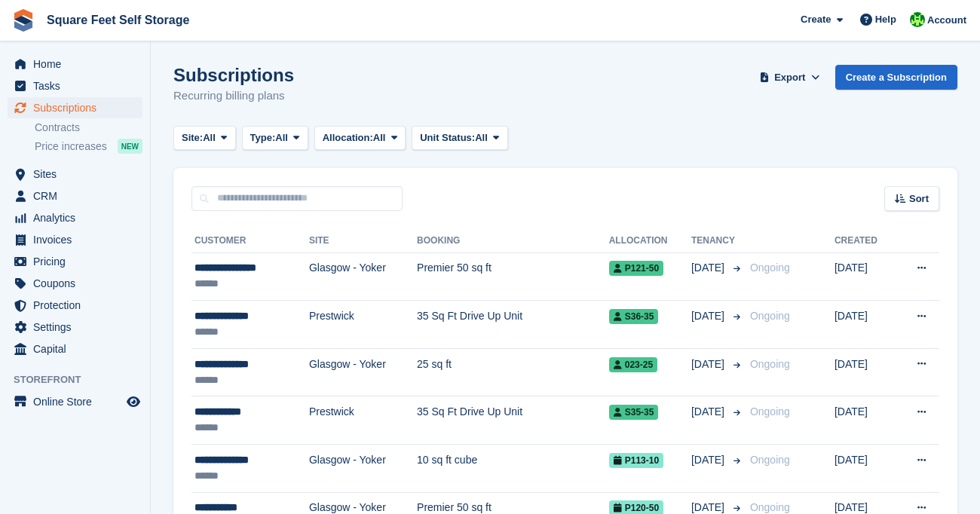 This screenshot has width=980, height=514. I want to click on p: Recurring billing plans, so click(234, 96).